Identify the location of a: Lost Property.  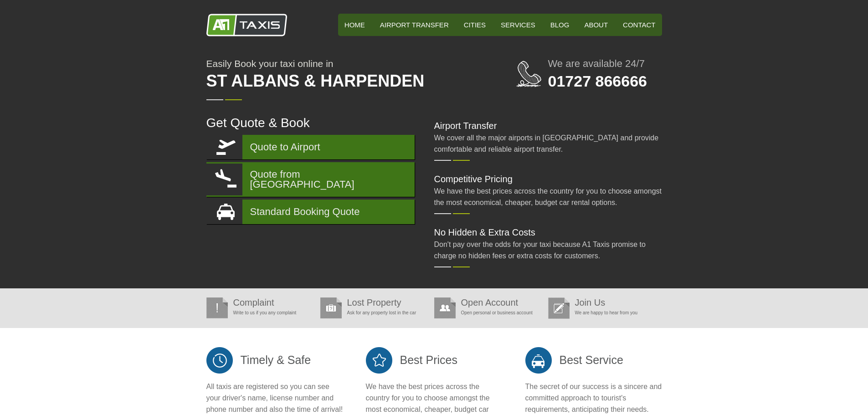
(374, 303).